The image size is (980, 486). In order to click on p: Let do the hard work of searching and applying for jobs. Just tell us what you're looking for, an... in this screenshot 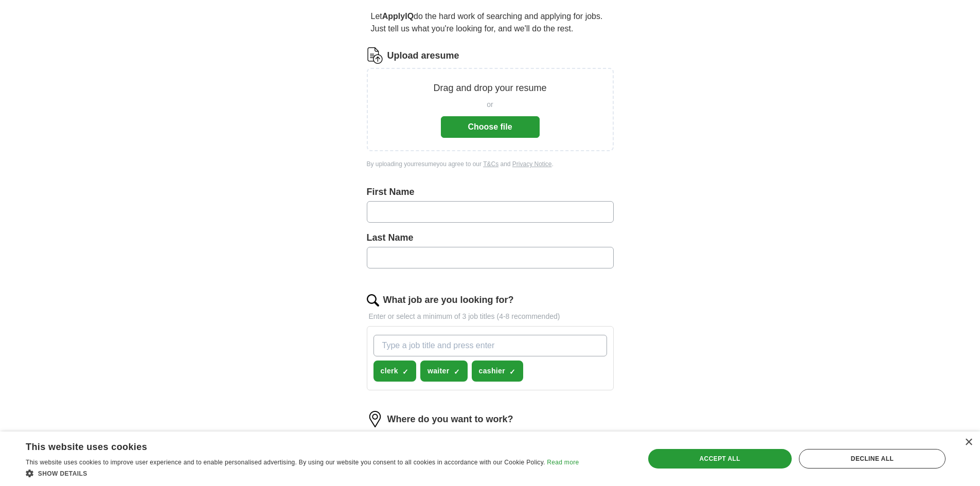, I will do `click(490, 23)`.